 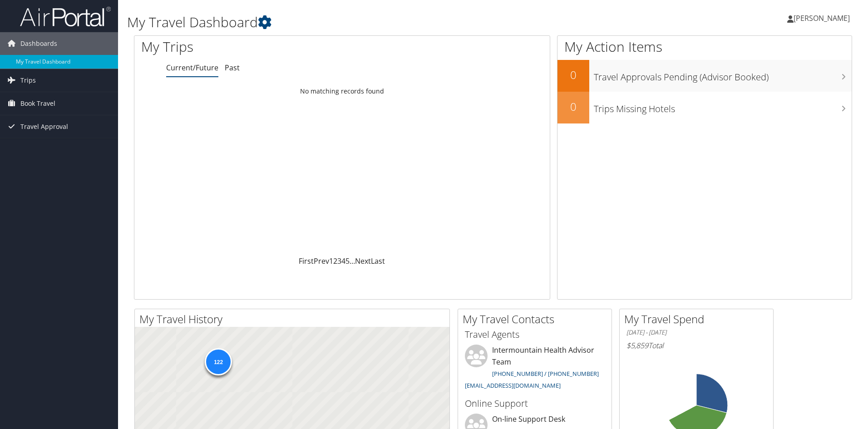 I want to click on h3: Trips Missing Hotels, so click(x=723, y=107).